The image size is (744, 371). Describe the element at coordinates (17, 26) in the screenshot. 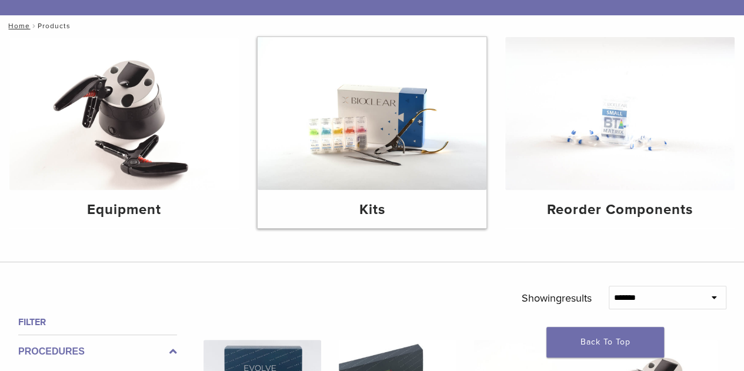

I see `a: Home` at that location.